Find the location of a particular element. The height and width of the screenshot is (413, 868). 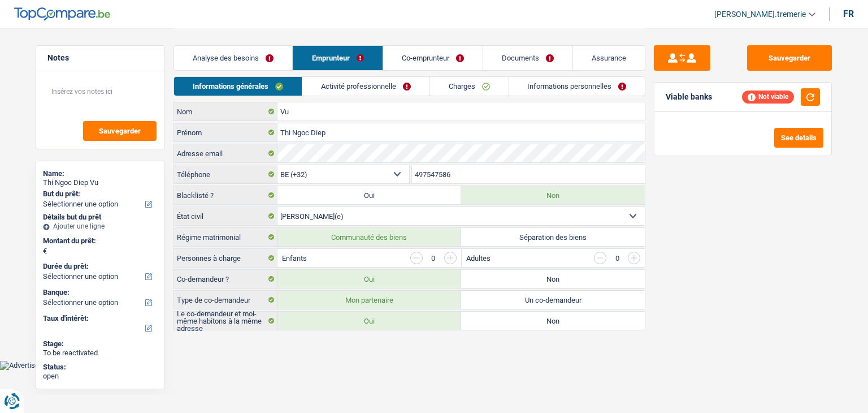

label: Blacklisté ? is located at coordinates (225, 195).